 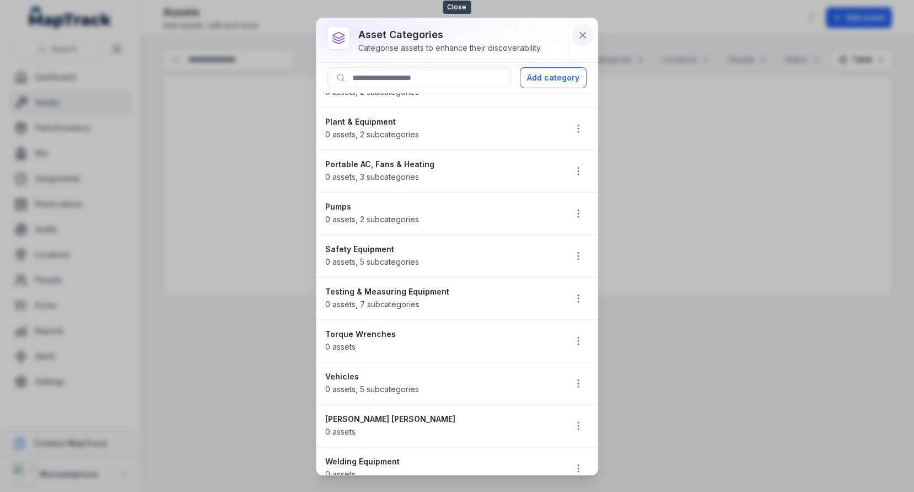 I want to click on span: 0 assets , 3 subcategories, so click(x=372, y=176).